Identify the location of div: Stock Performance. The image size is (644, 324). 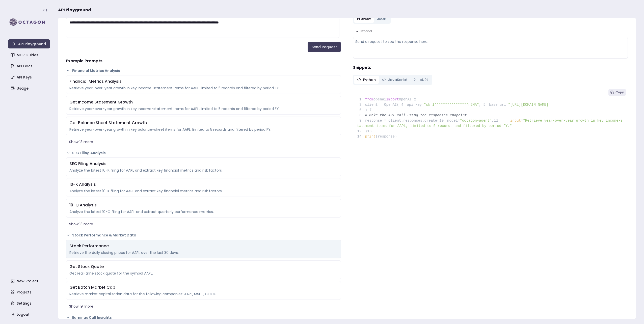
(204, 246).